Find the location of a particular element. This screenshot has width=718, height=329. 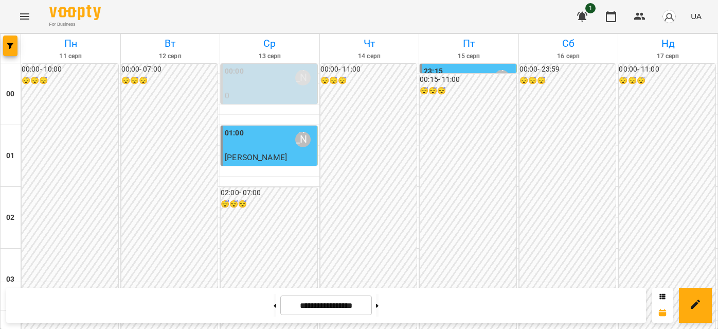

h6: 00:00 - 10:00 is located at coordinates (70, 69).